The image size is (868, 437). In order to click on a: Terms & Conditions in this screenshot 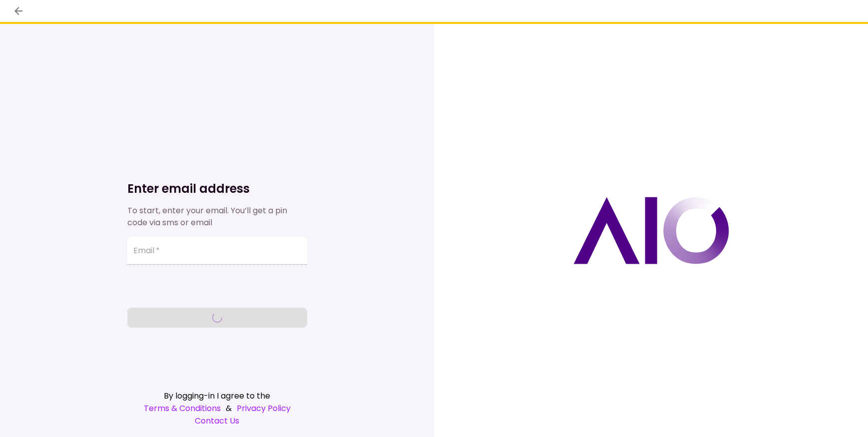, I will do `click(182, 409)`.